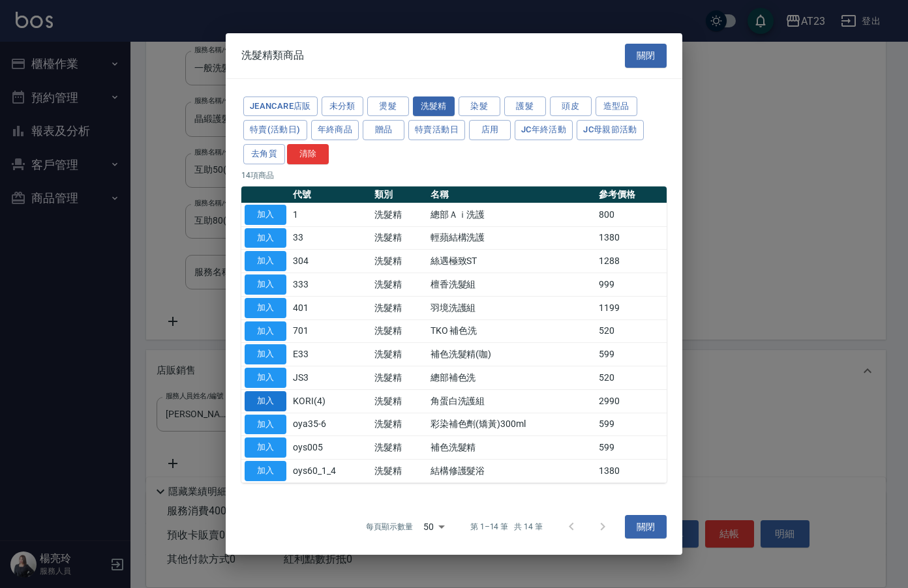 This screenshot has width=908, height=588. Describe the element at coordinates (631, 401) in the screenshot. I see `td: 2990` at that location.